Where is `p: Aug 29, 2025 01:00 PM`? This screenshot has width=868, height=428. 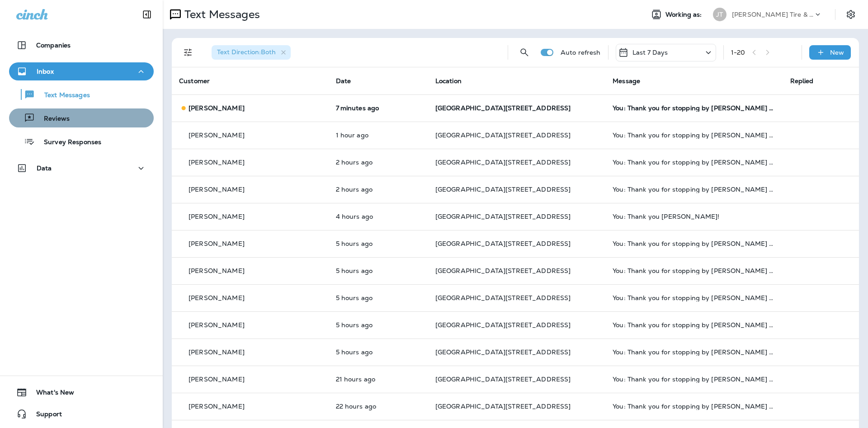 p: Aug 29, 2025 01:00 PM is located at coordinates (378, 135).